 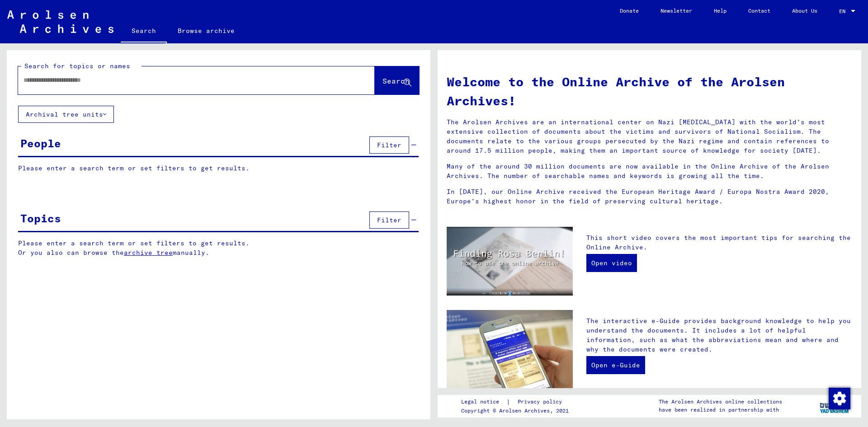 What do you see at coordinates (649, 172) in the screenshot?
I see `p: Many of the around 30 million documents are now available in the Online Archive of the Arolsen Ar...` at bounding box center [649, 172].